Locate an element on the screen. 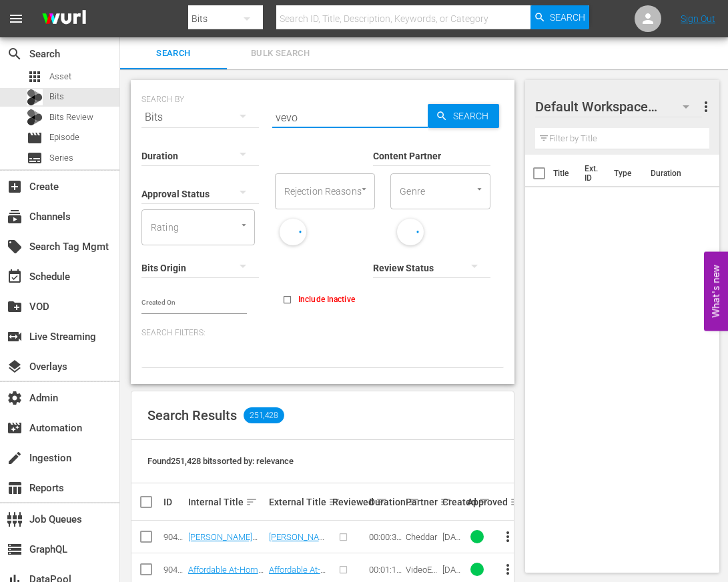 The width and height of the screenshot is (728, 582). span: menu is located at coordinates (16, 19).